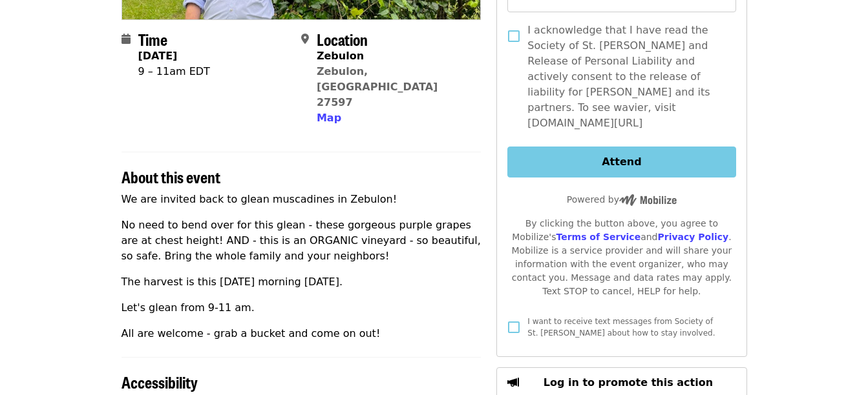 The image size is (868, 395). Describe the element at coordinates (647, 200) in the screenshot. I see `img: Powered by Mobilize` at that location.